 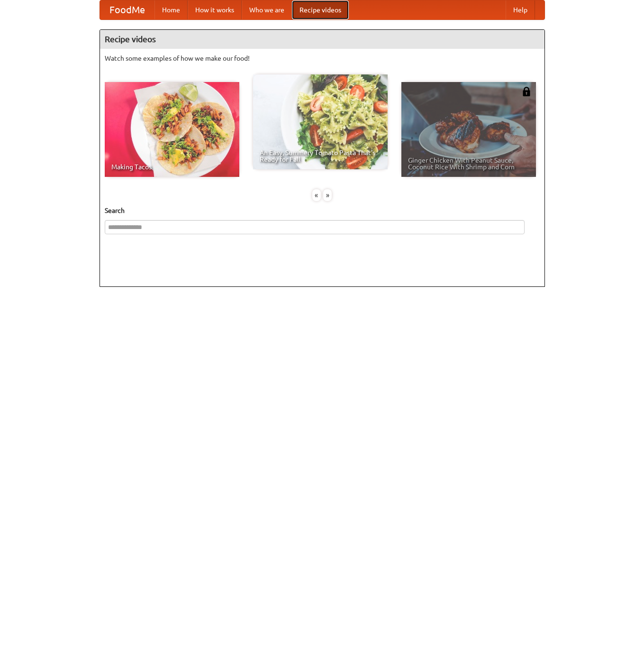 What do you see at coordinates (214, 10) in the screenshot?
I see `a: How it works` at bounding box center [214, 10].